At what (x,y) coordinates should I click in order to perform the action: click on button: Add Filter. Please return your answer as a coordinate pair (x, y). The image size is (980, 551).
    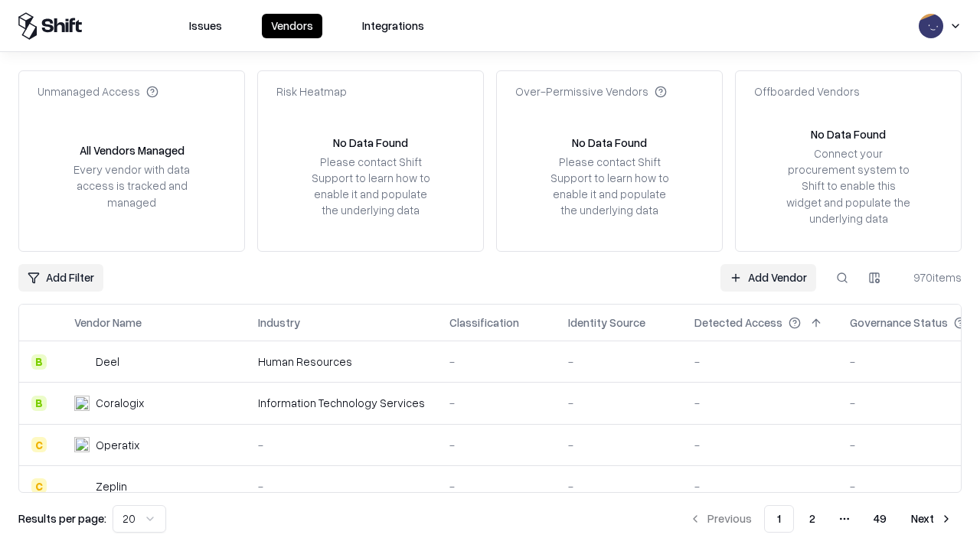
    Looking at the image, I should click on (60, 278).